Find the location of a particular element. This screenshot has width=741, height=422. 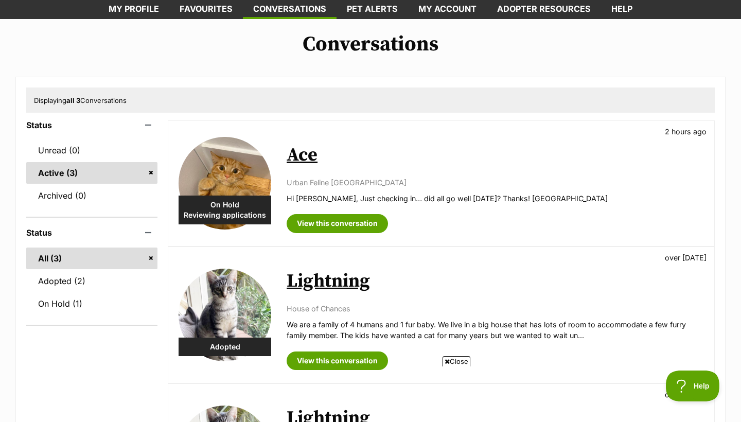

span: Reviewing applications is located at coordinates (225, 215).